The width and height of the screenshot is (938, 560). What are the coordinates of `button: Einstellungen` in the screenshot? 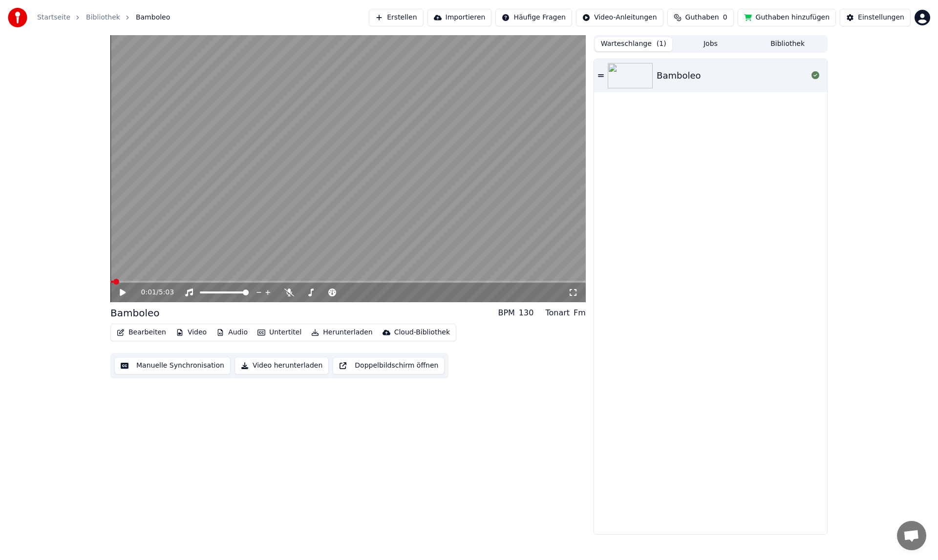 It's located at (875, 18).